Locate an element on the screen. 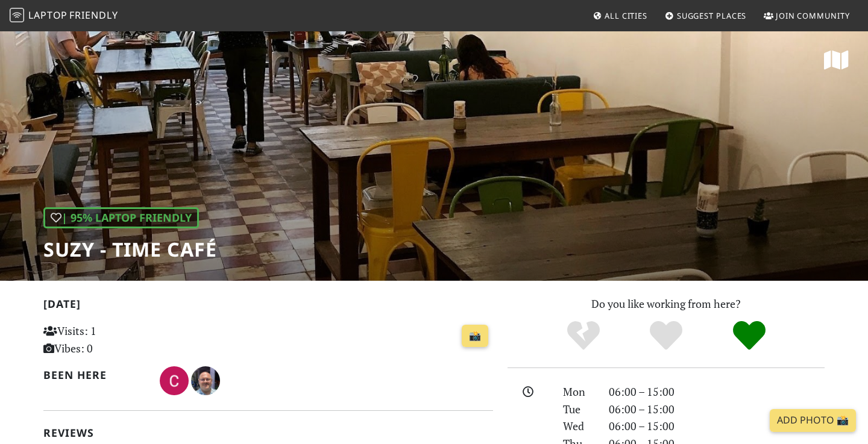 This screenshot has height=444, width=868. span: Suggest Places is located at coordinates (712, 15).